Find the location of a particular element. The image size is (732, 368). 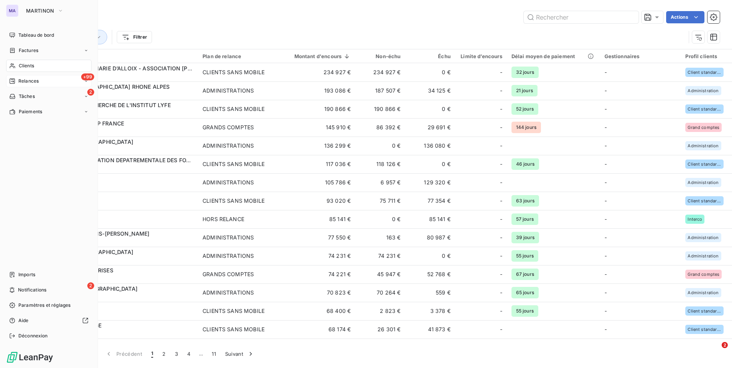

td: 70 823 € is located at coordinates (317, 293).